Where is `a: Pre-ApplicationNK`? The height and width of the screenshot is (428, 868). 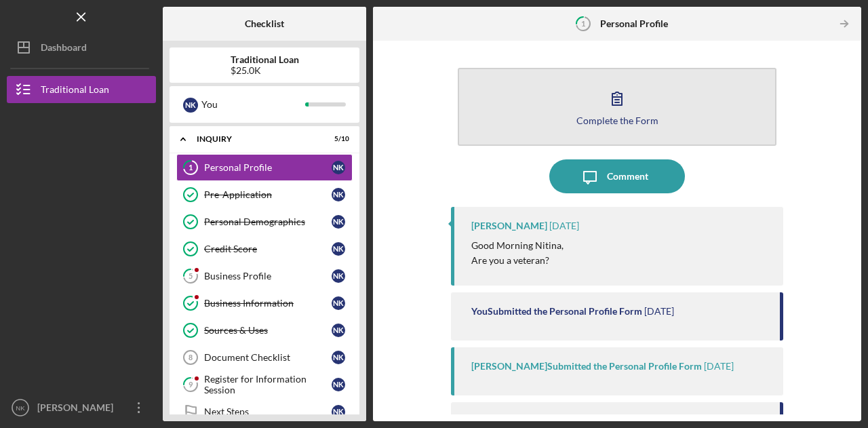
a: Pre-ApplicationNK is located at coordinates (265, 195).